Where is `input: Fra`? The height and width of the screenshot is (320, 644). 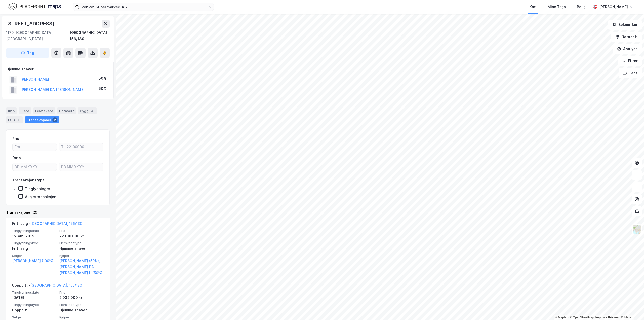
input: Fra is located at coordinates (34, 147).